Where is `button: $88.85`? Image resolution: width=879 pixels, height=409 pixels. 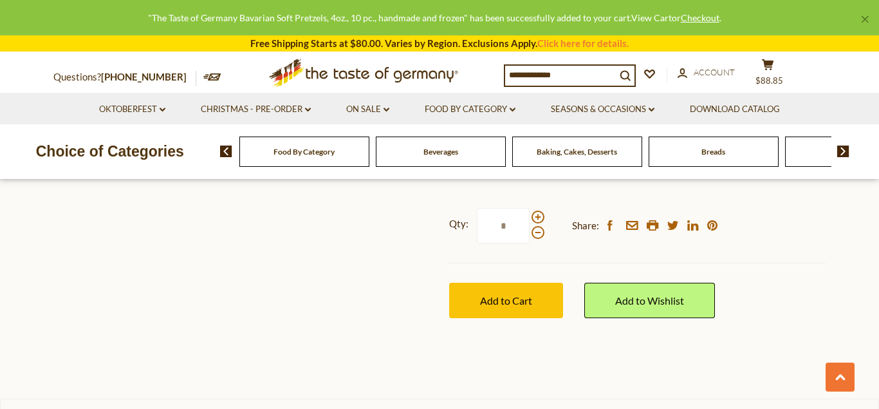
button: $88.85 is located at coordinates (768, 75).